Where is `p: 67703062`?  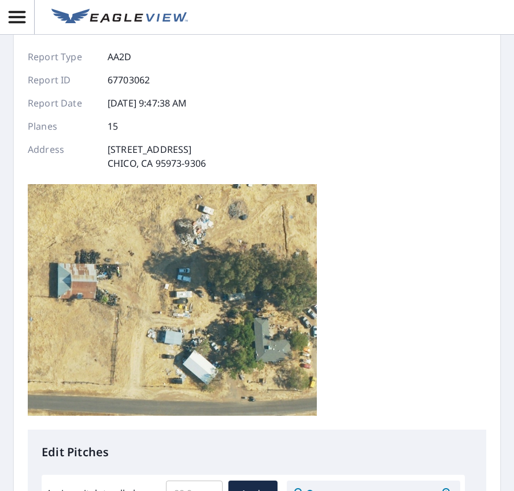 p: 67703062 is located at coordinates (128, 80).